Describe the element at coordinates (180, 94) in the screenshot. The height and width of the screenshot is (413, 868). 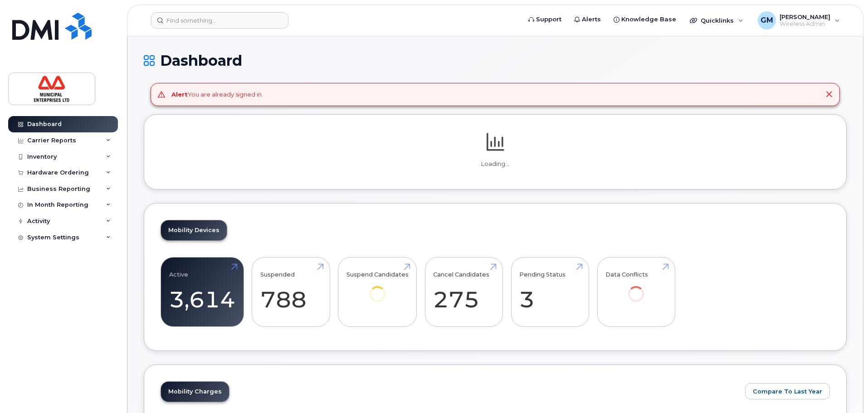
I see `strong: Alert` at that location.